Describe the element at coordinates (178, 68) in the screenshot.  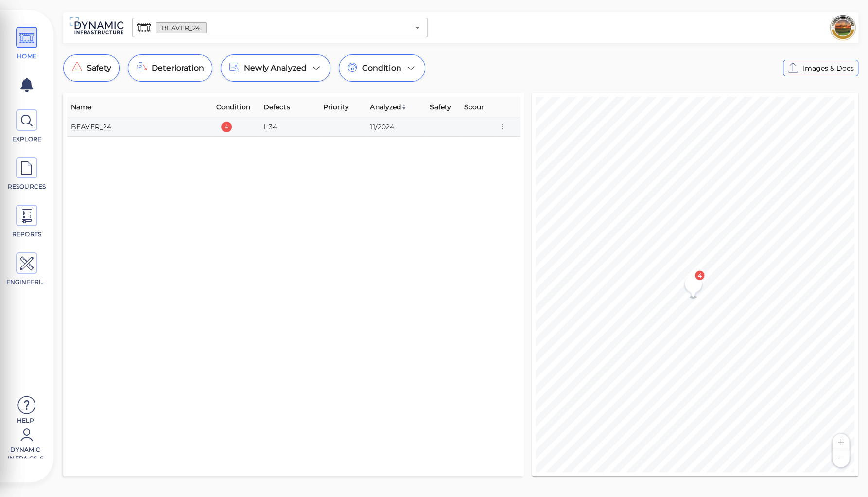
I see `span: Deterioration` at that location.